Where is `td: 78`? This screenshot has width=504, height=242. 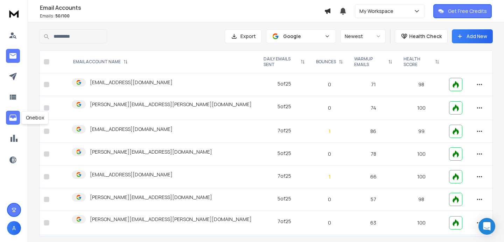
td: 78 is located at coordinates (373, 154).